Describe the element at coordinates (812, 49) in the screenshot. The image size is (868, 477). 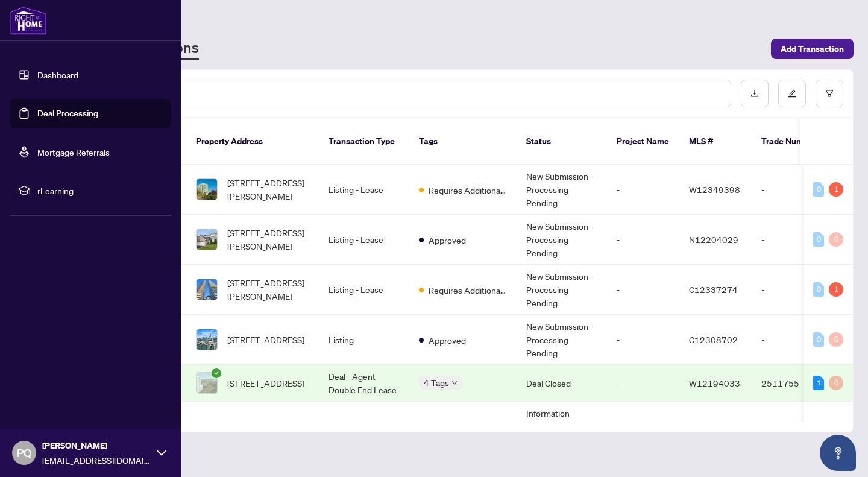
I see `button: Add Transaction` at that location.